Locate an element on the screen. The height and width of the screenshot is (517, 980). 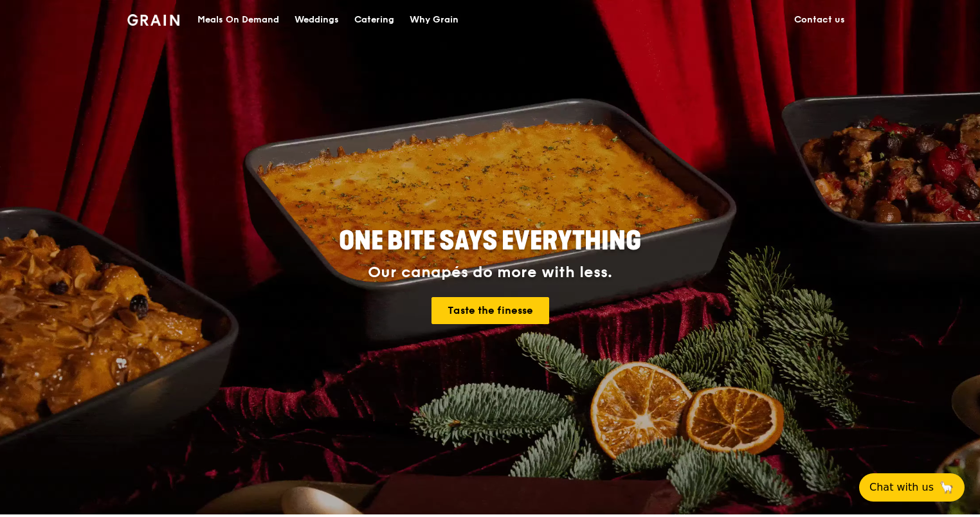
a: Contact us is located at coordinates (819, 20).